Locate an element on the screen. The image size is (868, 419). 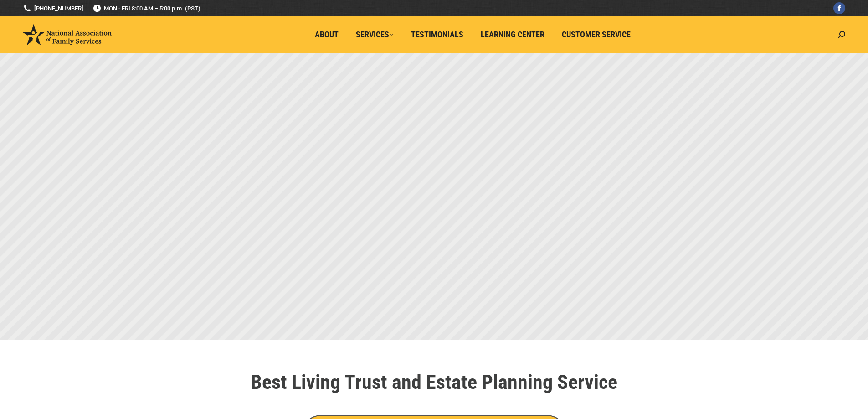
img: National Association of Family Services is located at coordinates (67, 35).